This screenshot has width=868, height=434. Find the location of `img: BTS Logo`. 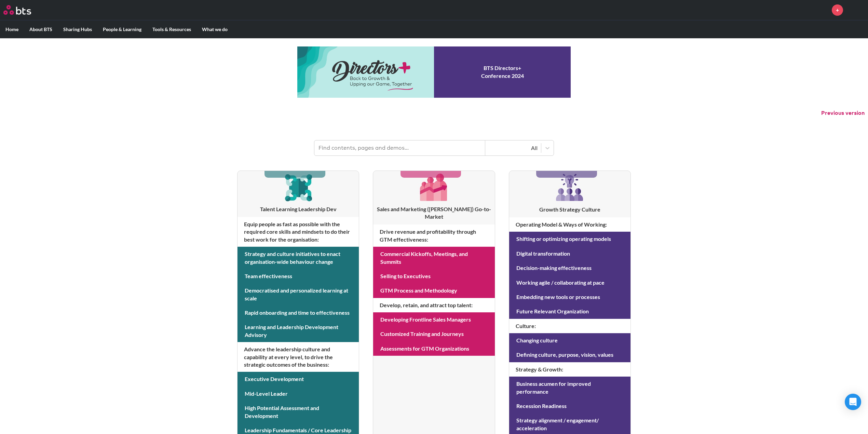

img: BTS Logo is located at coordinates (17, 10).